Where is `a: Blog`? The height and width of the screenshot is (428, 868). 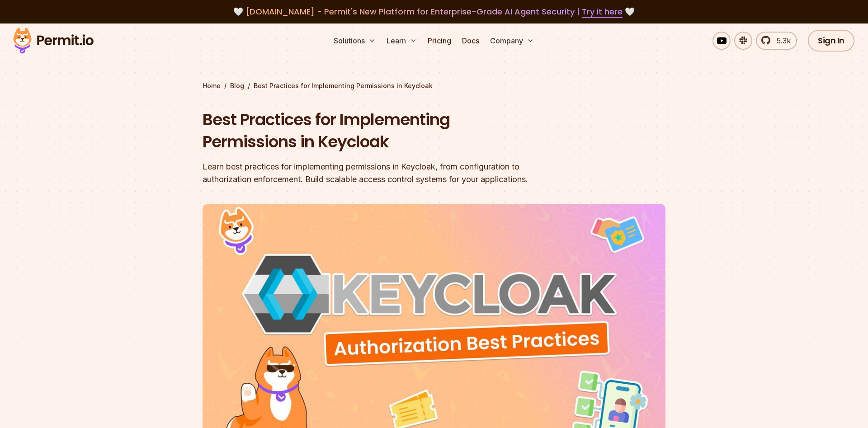
a: Blog is located at coordinates (236, 86).